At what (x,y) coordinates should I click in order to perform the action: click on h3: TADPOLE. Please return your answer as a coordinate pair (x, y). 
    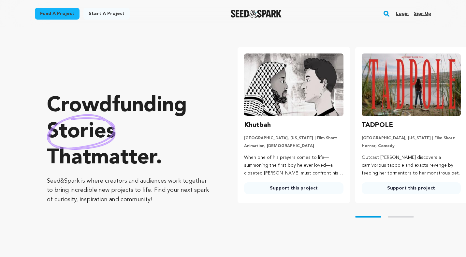
    Looking at the image, I should click on (377, 125).